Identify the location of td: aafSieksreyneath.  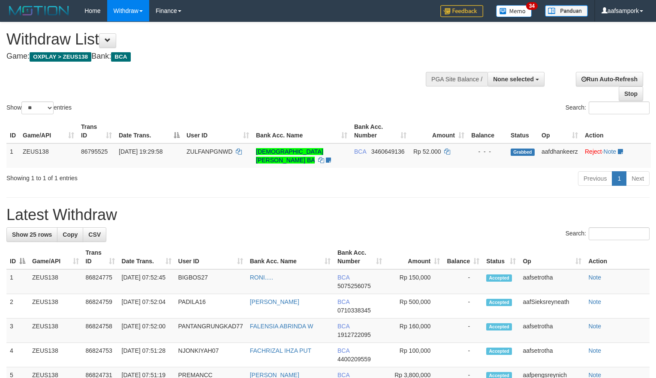
(551, 306).